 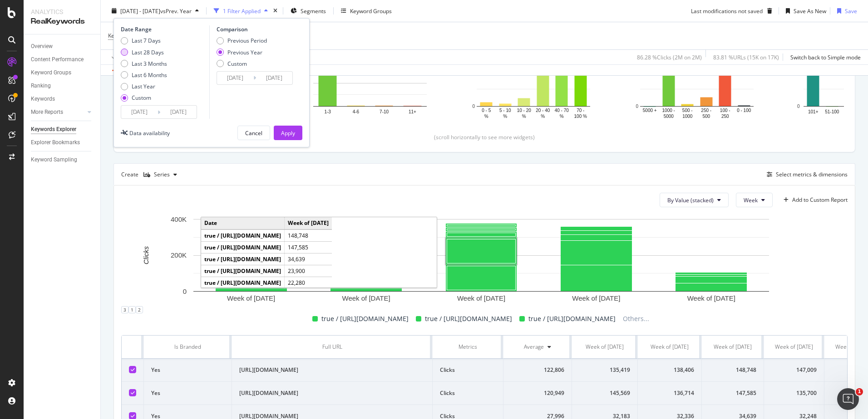 What do you see at coordinates (62, 143) in the screenshot?
I see `a: Explorer Bookmarks` at bounding box center [62, 143].